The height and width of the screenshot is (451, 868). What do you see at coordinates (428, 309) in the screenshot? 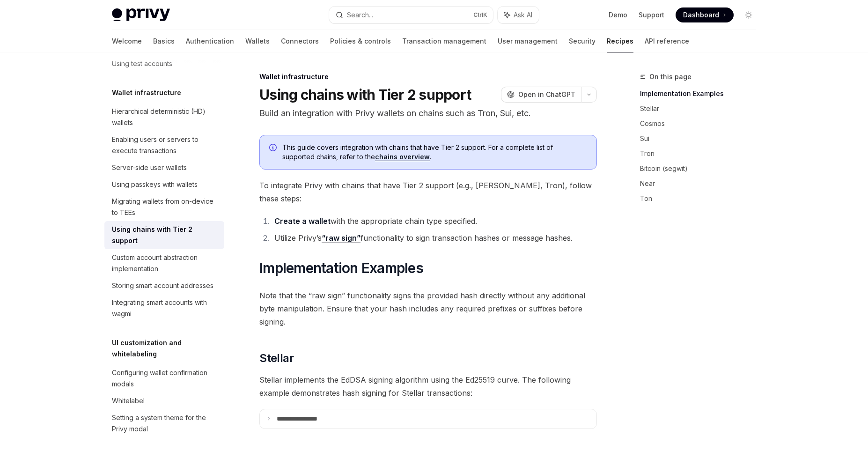
I see `span: Note that the “raw sign” functionality signs the provided hash directly without any additional by...` at bounding box center [428, 309].